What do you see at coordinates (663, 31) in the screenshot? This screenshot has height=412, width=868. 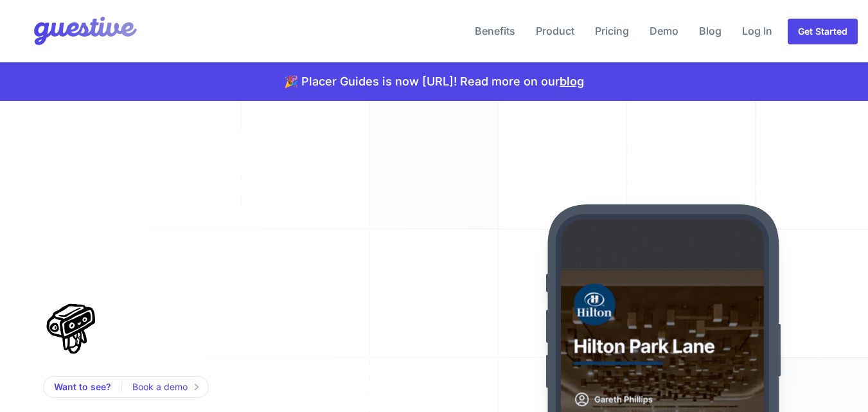 I see `a: Demo` at bounding box center [663, 31].